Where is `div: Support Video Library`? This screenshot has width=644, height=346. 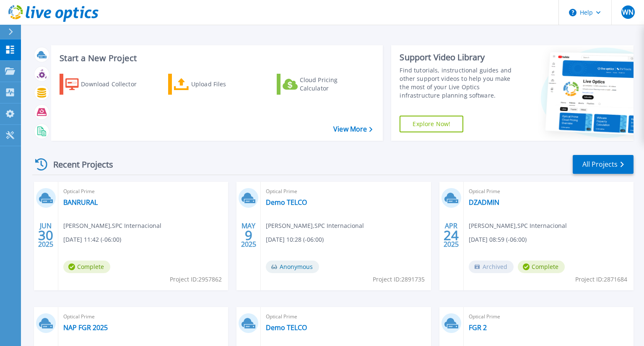 div: Support Video Library is located at coordinates (460, 57).